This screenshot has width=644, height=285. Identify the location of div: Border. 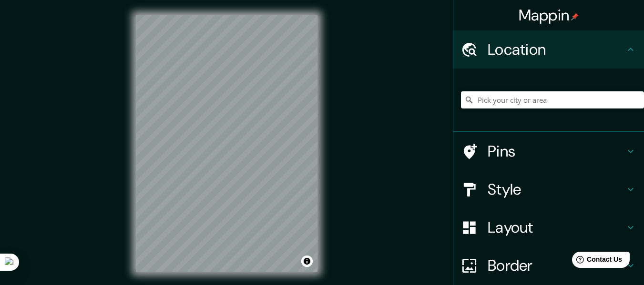
(549, 265).